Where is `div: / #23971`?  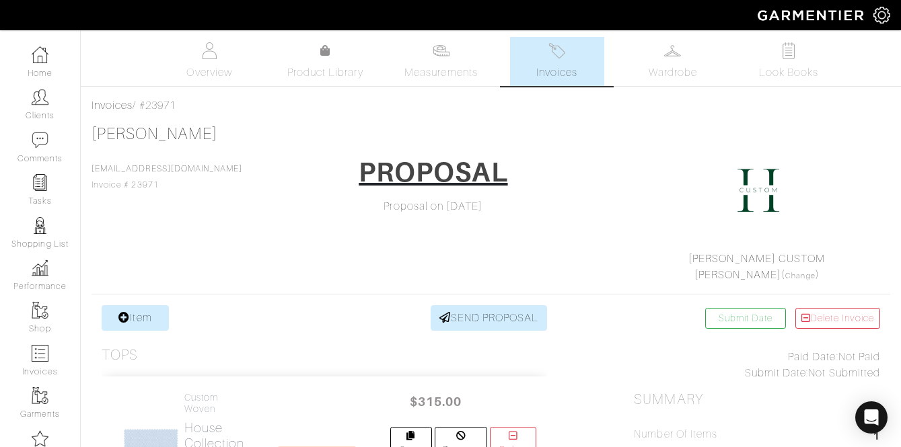
div: / #23971 is located at coordinates (490, 106).